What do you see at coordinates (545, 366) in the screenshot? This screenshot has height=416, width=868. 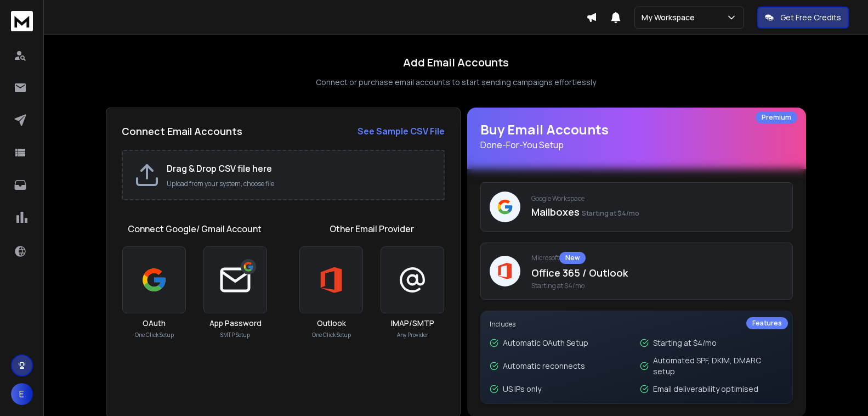 I see `p: Automatic reconnects` at bounding box center [545, 366].